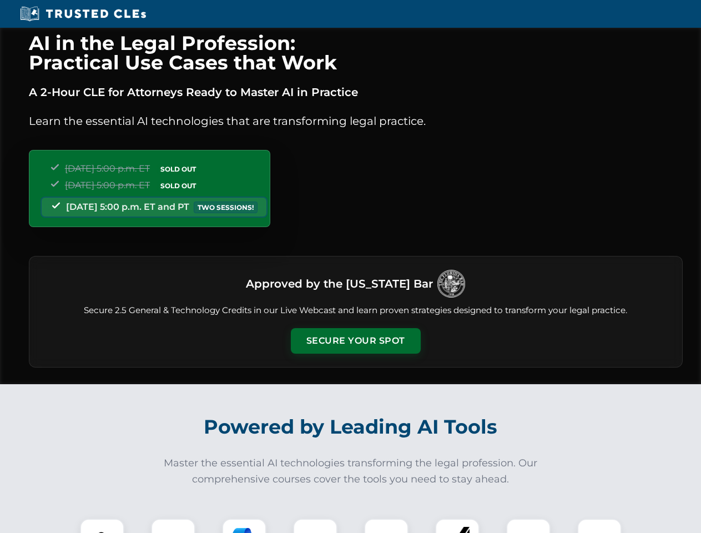 This screenshot has height=533, width=701. What do you see at coordinates (356, 310) in the screenshot?
I see `p: Secure 2.5 General & Technology Credits in our Live Webcast and learn proven strategies designed ...` at bounding box center [356, 310].